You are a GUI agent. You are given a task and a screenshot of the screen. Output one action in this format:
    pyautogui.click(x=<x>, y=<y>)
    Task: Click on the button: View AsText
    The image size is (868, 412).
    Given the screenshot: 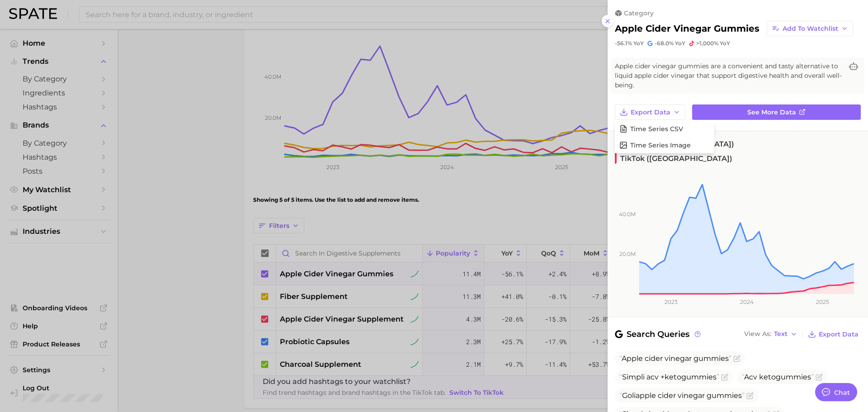 What is the action you would take?
    pyautogui.click(x=771, y=334)
    